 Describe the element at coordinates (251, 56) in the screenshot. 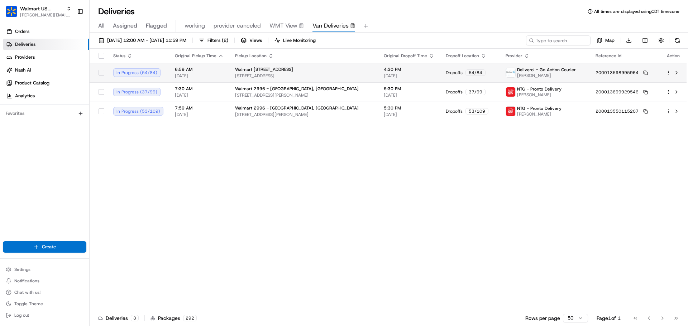

I see `span: Pickup Location` at that location.